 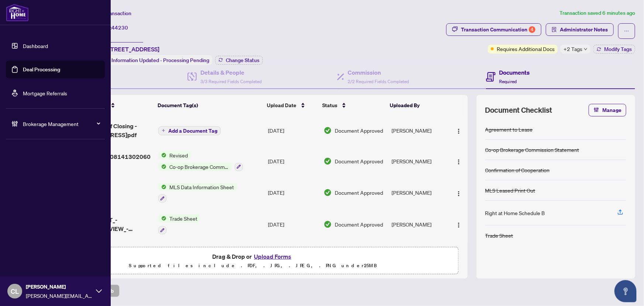 What do you see at coordinates (209, 105) in the screenshot?
I see `th: Document Tag(s)` at bounding box center [209, 105].